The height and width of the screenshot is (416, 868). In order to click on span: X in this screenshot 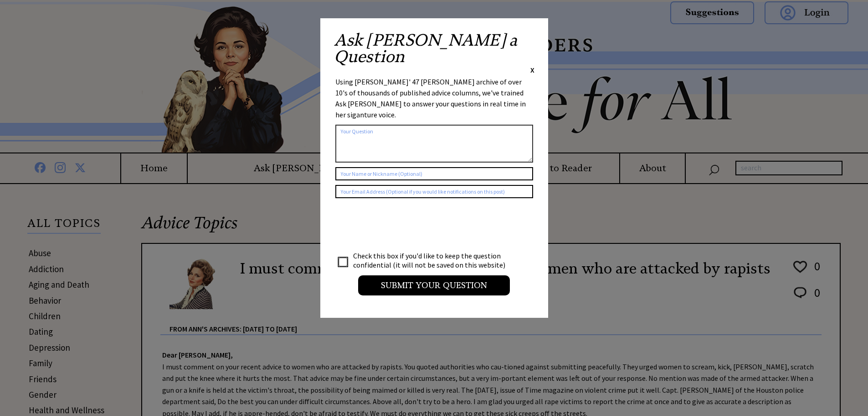, I will do `click(532, 70)`.